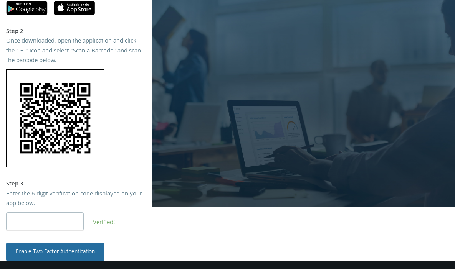 This screenshot has width=455, height=269. What do you see at coordinates (15, 32) in the screenshot?
I see `strong: Step 2` at bounding box center [15, 32].